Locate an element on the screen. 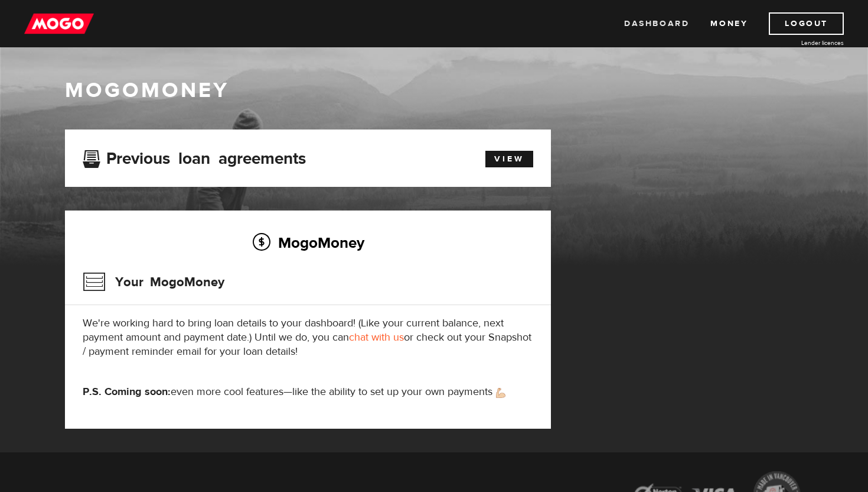  h1: MogoMoney is located at coordinates (434, 91).